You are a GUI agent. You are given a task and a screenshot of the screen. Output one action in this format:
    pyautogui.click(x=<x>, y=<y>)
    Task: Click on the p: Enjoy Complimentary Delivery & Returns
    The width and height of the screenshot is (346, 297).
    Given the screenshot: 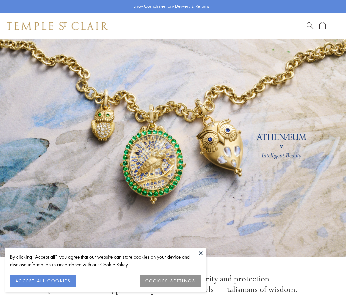 What is the action you would take?
    pyautogui.click(x=171, y=6)
    